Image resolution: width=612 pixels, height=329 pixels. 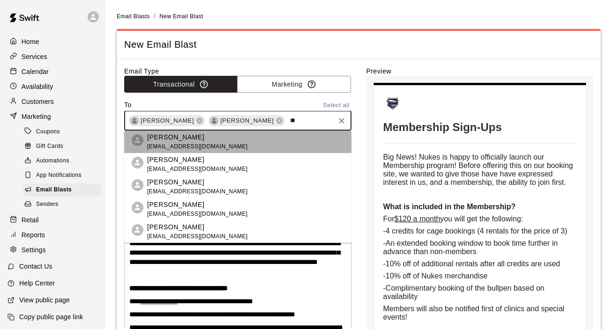 What do you see at coordinates (52, 250) in the screenshot?
I see `div: Settings` at bounding box center [52, 250].